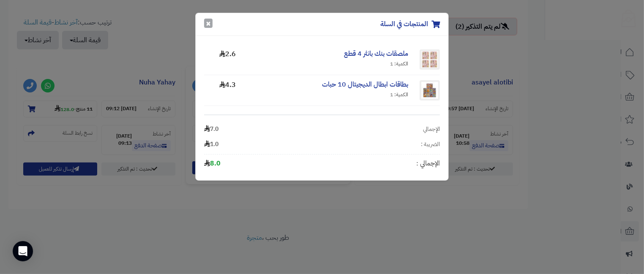 The width and height of the screenshot is (644, 274). I want to click on div: 4.3, so click(221, 90).